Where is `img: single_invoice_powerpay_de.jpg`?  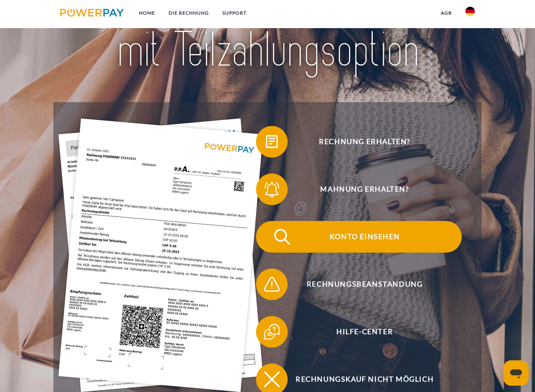
img: single_invoice_powerpay_de.jpg is located at coordinates (160, 255).